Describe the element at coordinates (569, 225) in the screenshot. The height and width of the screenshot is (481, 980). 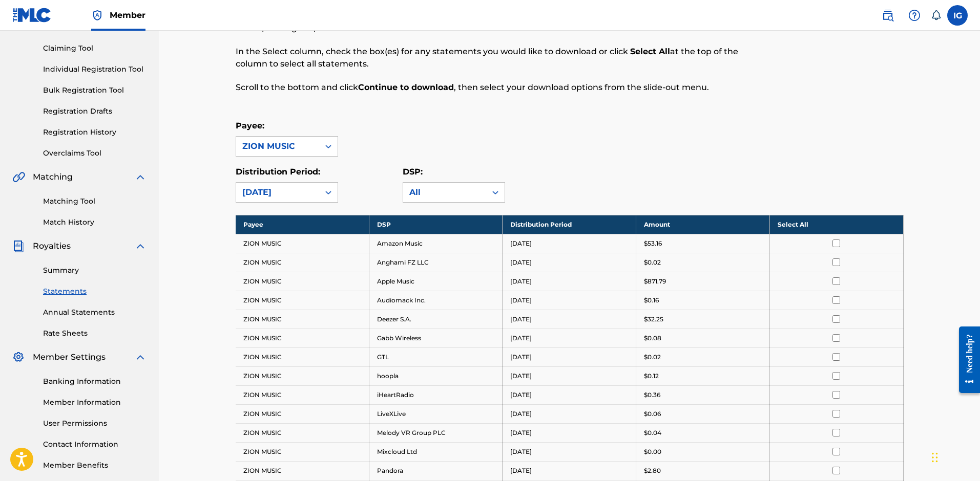
I see `th: Distribution Period` at that location.